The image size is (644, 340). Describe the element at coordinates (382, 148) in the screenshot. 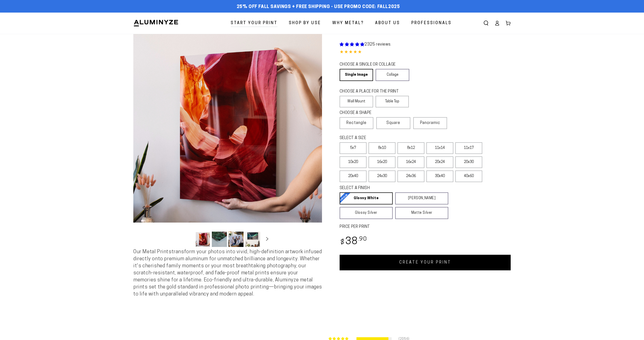

I see `label: 8x10` at that location.